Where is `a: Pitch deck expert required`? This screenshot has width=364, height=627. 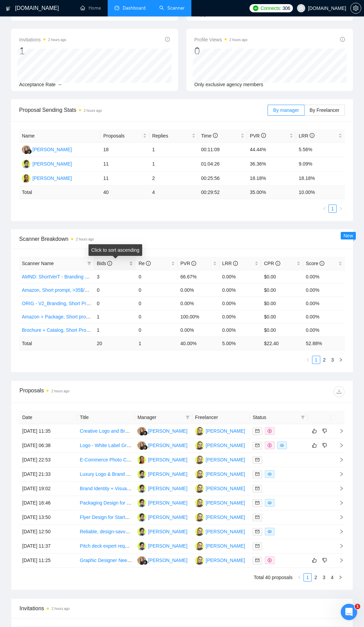
a: Pitch deck expert required is located at coordinates (108, 546).